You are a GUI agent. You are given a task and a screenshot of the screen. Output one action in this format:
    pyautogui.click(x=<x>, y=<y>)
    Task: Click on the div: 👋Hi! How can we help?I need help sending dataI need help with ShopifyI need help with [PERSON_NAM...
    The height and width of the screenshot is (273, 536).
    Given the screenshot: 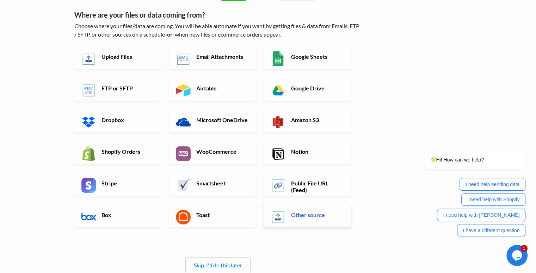 What is the action you would take?
    pyautogui.click(x=64, y=106)
    